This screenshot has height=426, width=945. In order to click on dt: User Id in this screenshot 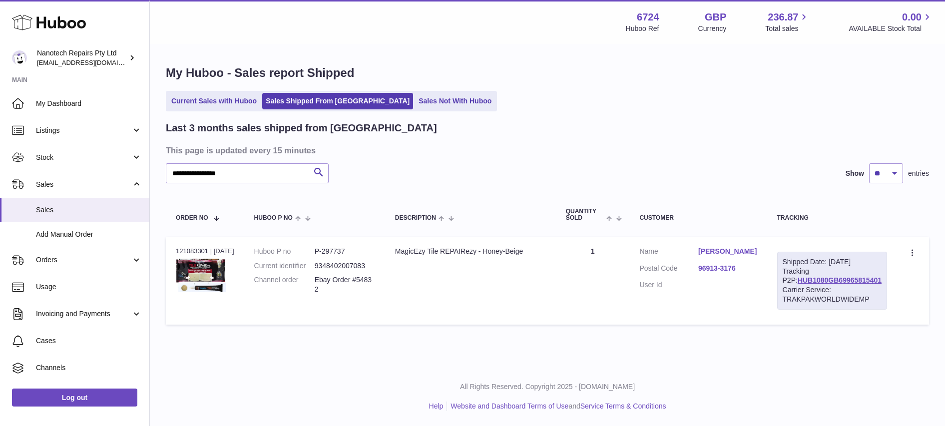, I will do `click(669, 285)`.